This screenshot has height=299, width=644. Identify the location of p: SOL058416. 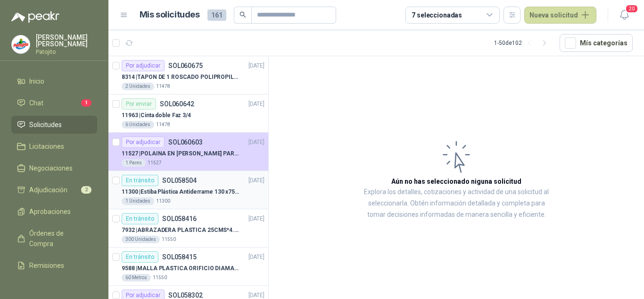
(179, 219).